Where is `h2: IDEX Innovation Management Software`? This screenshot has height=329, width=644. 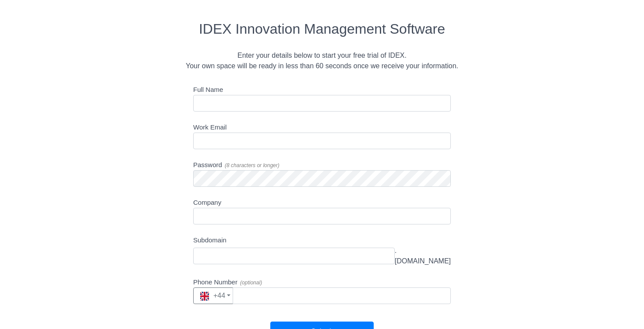 h2: IDEX Innovation Management Software is located at coordinates (322, 29).